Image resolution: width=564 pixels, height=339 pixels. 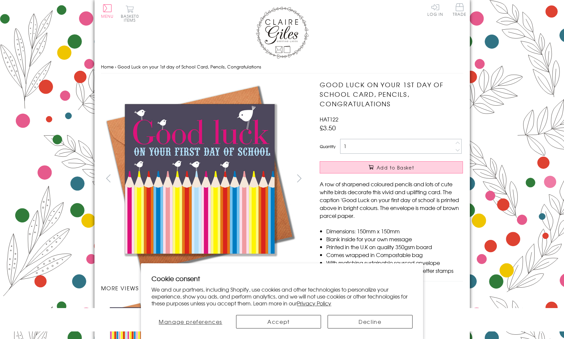 I want to click on img: Good Luck on your 1st day of School Card, Pencils, Congratulations, so click(x=200, y=179).